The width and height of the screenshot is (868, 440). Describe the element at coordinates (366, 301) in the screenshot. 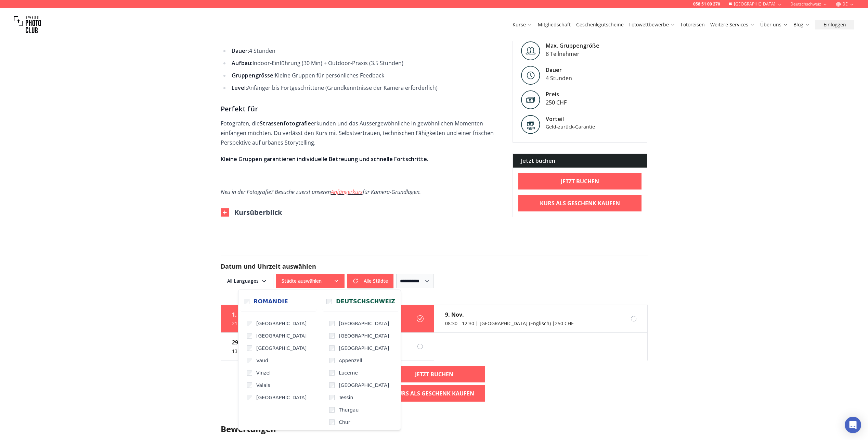

I see `span: Deutschschweiz` at that location.